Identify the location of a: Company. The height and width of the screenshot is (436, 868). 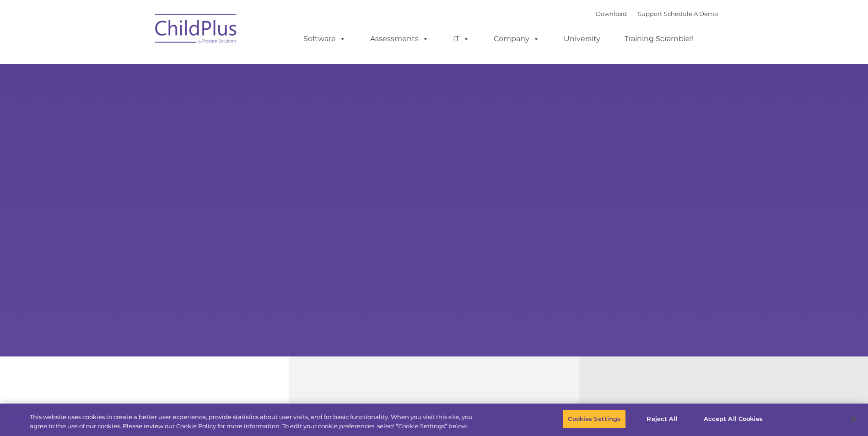
(517, 39).